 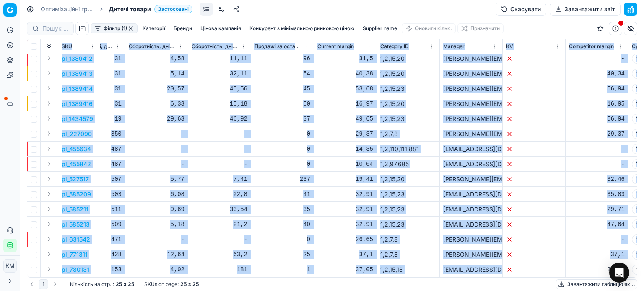 What do you see at coordinates (282, 74) in the screenshot?
I see `div: 54` at bounding box center [282, 74].